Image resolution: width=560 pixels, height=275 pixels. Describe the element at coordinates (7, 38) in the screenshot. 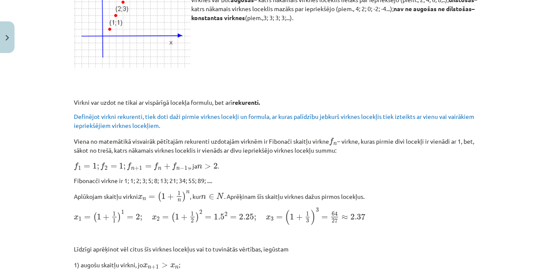

I see `img: icon-close-lesson-0947bae3869378f0d4975bcd49f059093ad1ed9edebbc8119c70593378902aed.svg` at that location.